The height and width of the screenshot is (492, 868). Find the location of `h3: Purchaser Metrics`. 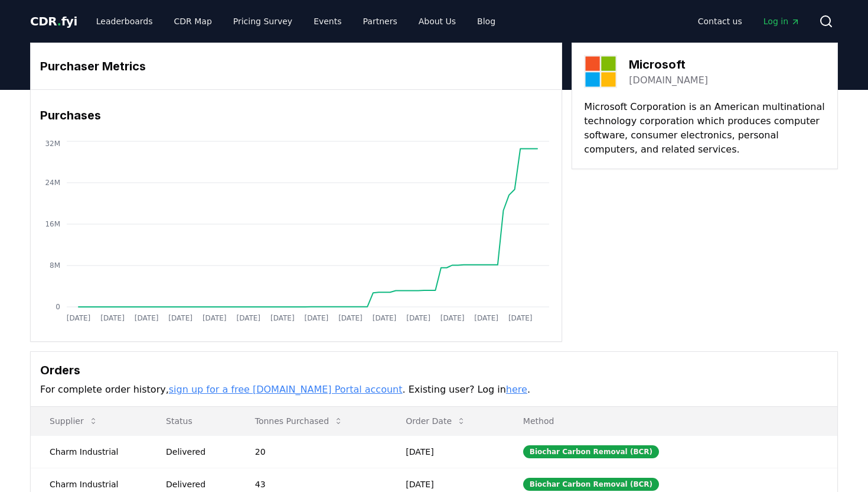

h3: Purchaser Metrics is located at coordinates (296, 66).